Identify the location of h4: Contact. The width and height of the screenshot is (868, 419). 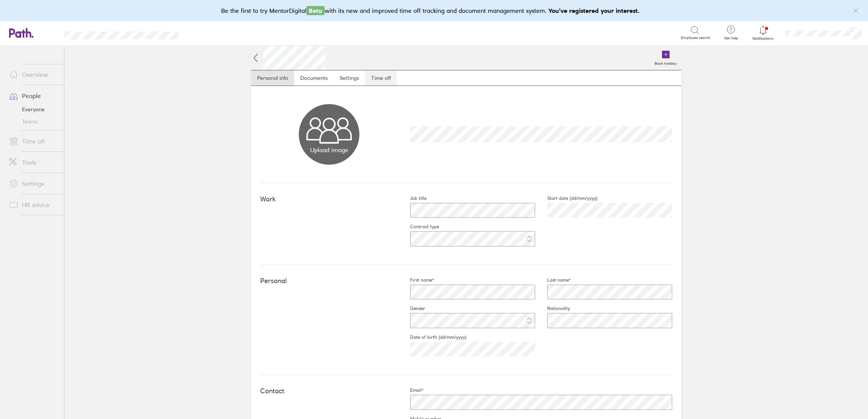
(329, 391).